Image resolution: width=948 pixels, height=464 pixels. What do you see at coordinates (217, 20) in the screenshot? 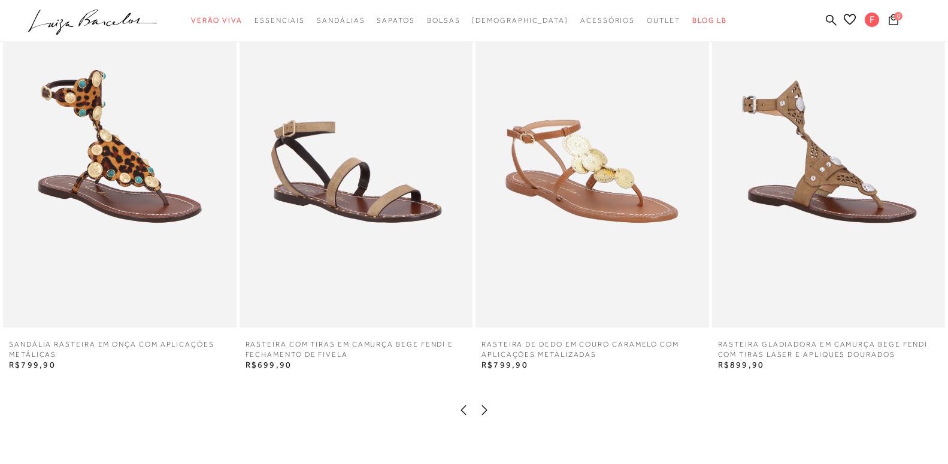
I see `span: Verão Viva` at bounding box center [217, 20].